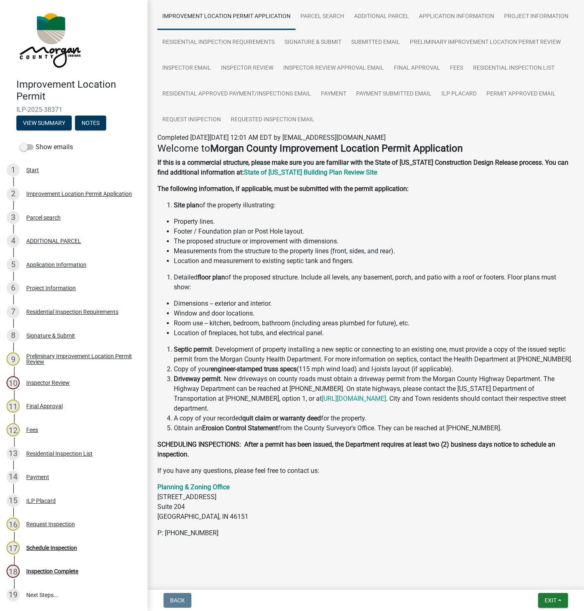  I want to click on div: Project Information, so click(51, 288).